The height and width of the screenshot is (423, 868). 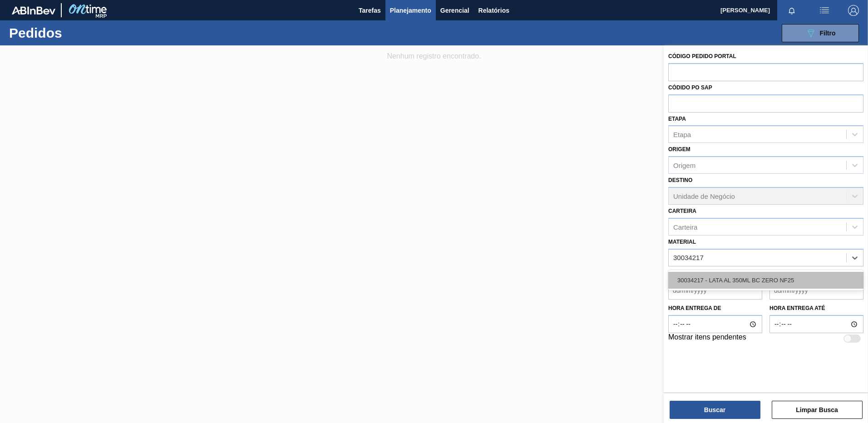 I want to click on div: Etapa, so click(x=682, y=134).